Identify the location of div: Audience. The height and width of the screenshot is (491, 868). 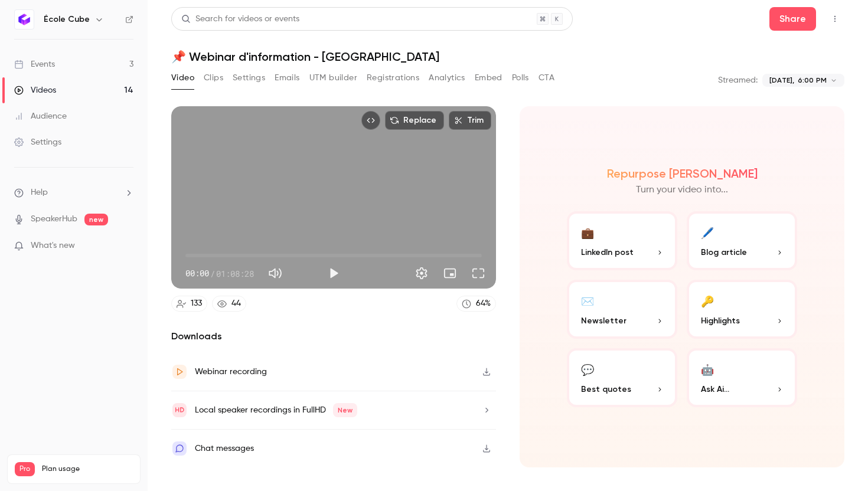
(40, 117).